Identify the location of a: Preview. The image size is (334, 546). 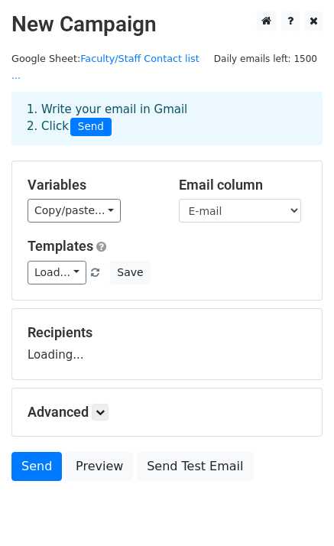
(99, 467).